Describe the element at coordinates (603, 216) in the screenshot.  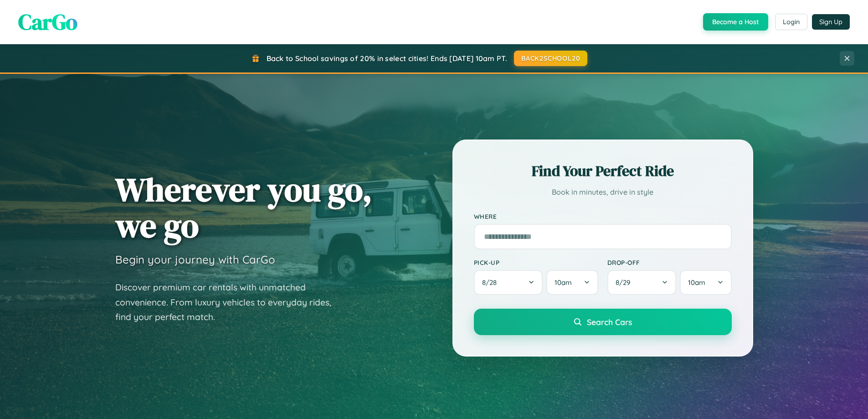
I see `label: Where` at that location.